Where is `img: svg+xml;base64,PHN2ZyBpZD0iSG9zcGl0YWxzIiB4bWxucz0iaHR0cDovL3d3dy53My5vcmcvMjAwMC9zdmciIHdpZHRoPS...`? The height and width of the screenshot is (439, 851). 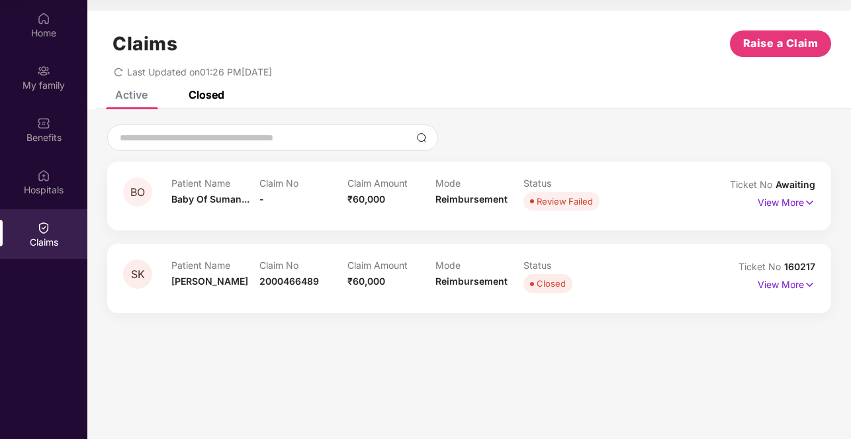 img: svg+xml;base64,PHN2ZyBpZD0iSG9zcGl0YWxzIiB4bWxucz0iaHR0cDovL3d3dy53My5vcmcvMjAwMC9zdmciIHdpZHRoPS... is located at coordinates (44, 175).